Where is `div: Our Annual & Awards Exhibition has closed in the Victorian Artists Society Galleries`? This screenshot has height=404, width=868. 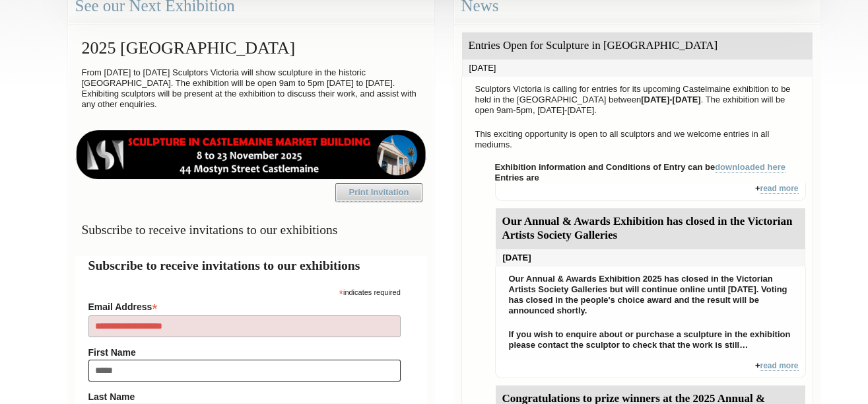 div: Our Annual & Awards Exhibition has closed in the Victorian Artists Society Galleries is located at coordinates (650, 229).